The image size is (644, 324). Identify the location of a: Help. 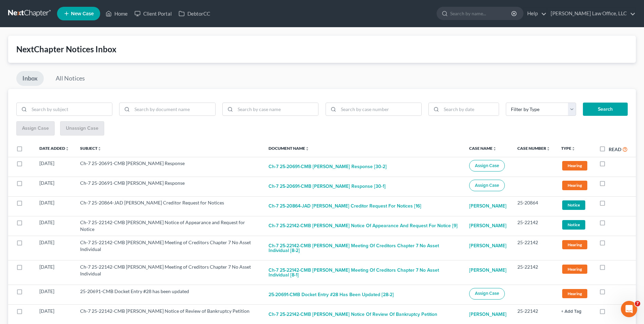
(535, 13).